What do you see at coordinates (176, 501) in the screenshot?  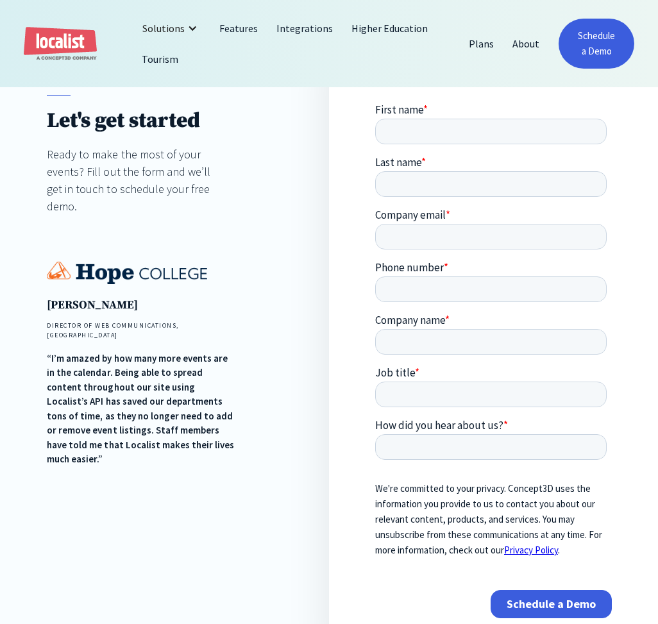 I see `input: Schedule a Demo` at bounding box center [176, 501].